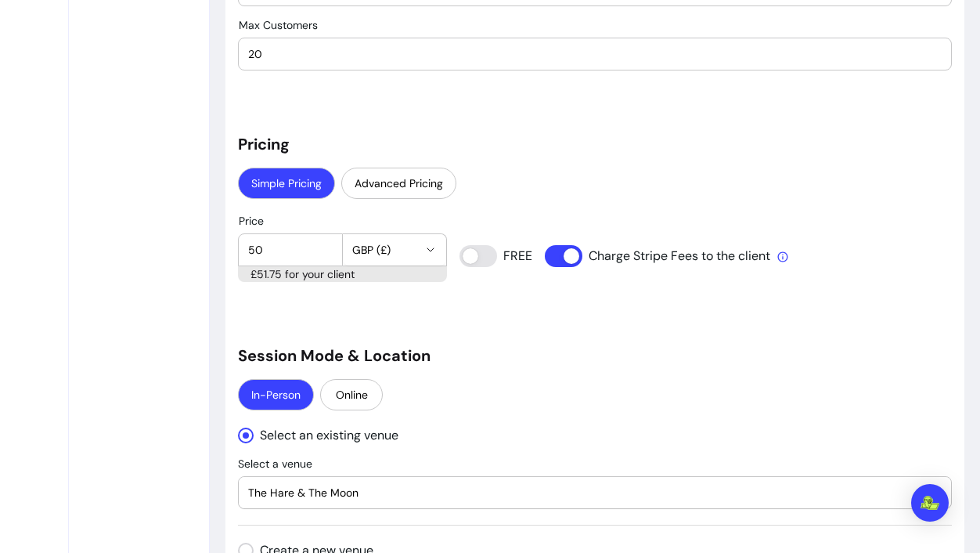 Image resolution: width=980 pixels, height=553 pixels. Describe the element at coordinates (290, 250) in the screenshot. I see `input: Price` at that location.